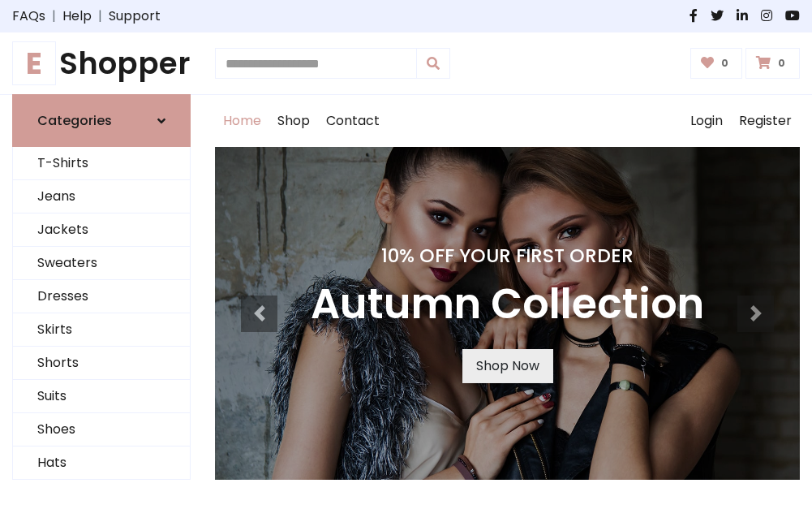 The image size is (812, 522). I want to click on a: EShopper, so click(102, 64).